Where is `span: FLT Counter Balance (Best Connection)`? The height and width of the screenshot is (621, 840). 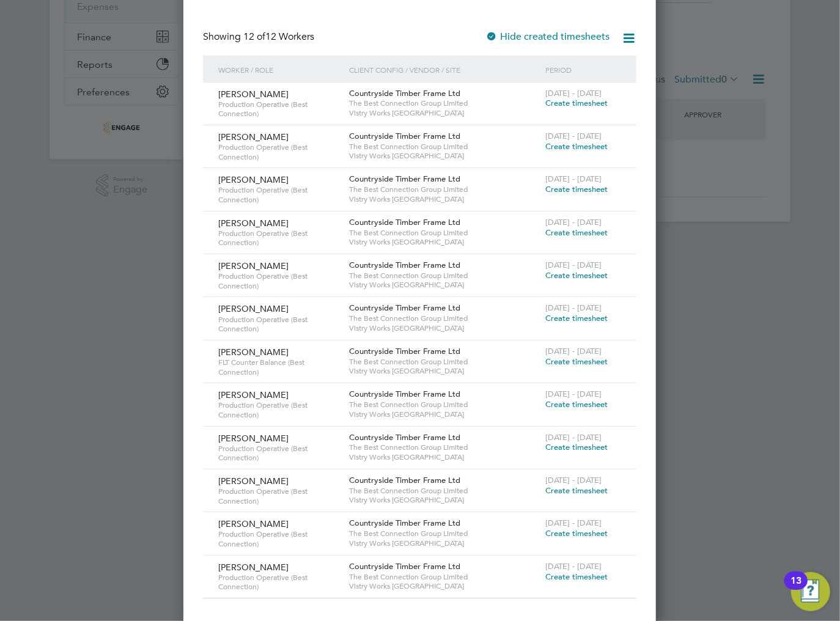
span: FLT Counter Balance (Best Connection) is located at coordinates (279, 367).